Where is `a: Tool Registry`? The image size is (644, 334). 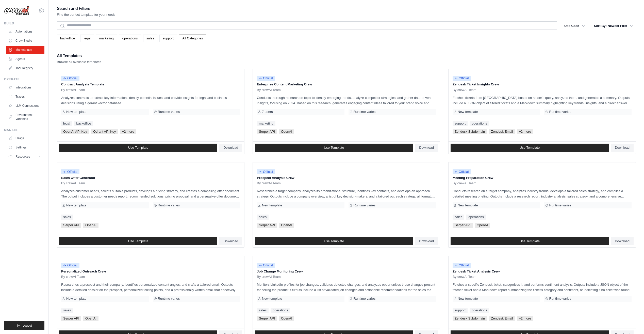 a: Tool Registry is located at coordinates (25, 68).